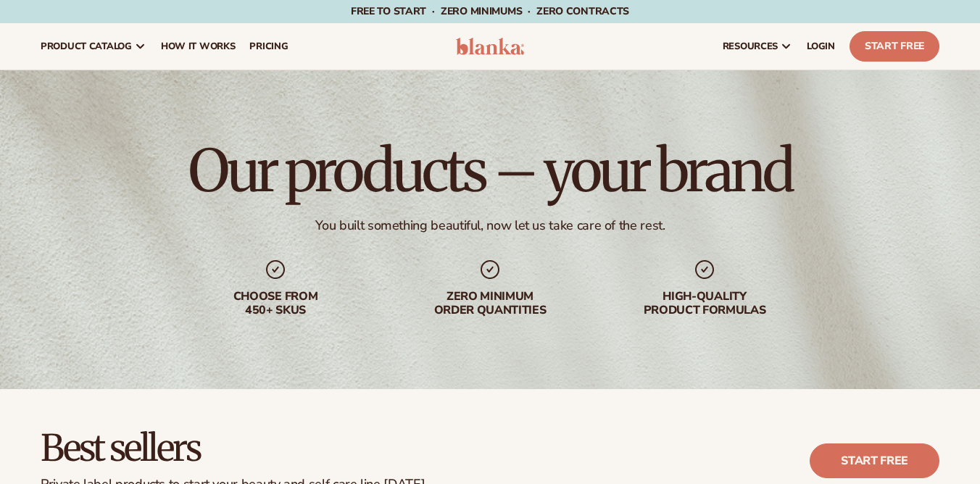  Describe the element at coordinates (94, 46) in the screenshot. I see `a: product catalog` at that location.